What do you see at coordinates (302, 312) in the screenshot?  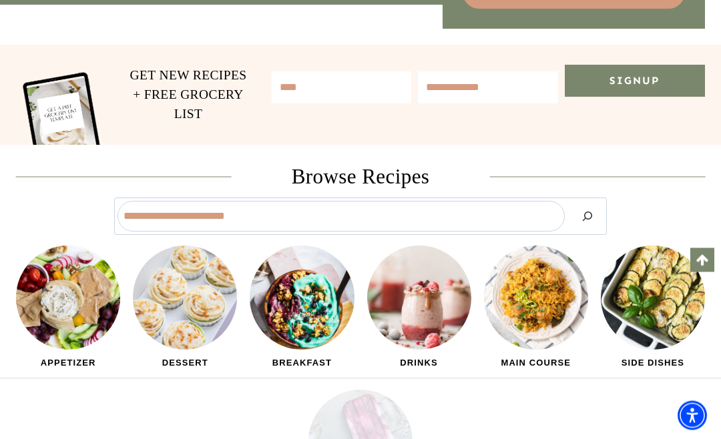 I see `a: easy breakfast blue smoothie bowl with toppings spirulina coconut bowl spoonBreakfast` at bounding box center [302, 312].